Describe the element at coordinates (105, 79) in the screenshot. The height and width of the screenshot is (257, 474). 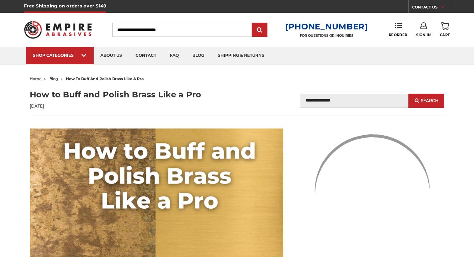
I see `span: how to buff and polish brass like a pro` at that location.